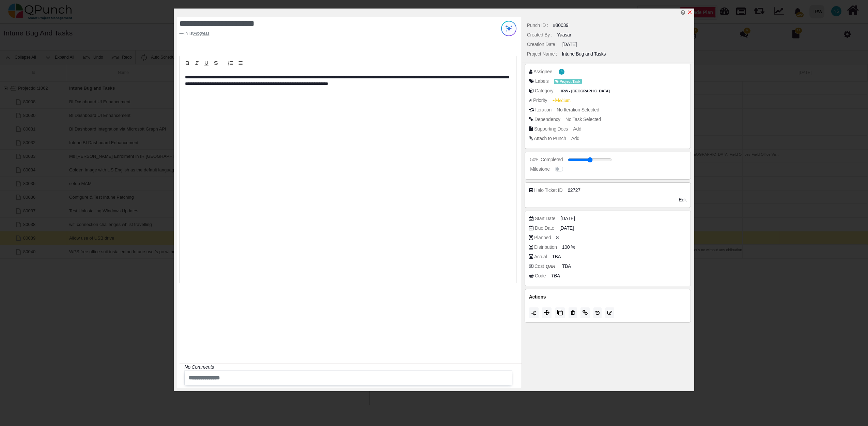 The height and width of the screenshot is (426, 868). Describe the element at coordinates (543, 71) in the screenshot. I see `div: Assignee` at that location.